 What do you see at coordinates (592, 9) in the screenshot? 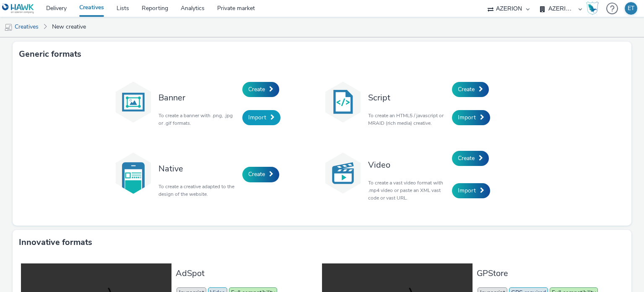
I see `img: Hawk Academy` at bounding box center [592, 9].